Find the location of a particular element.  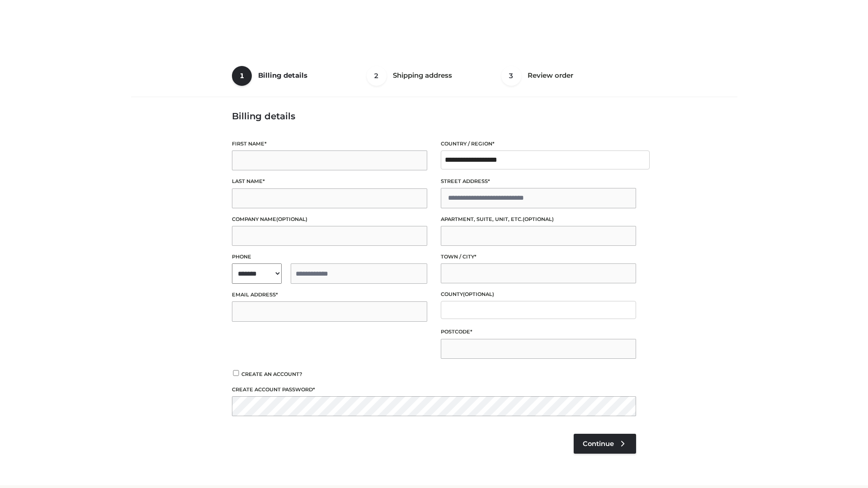

span: Shipping address is located at coordinates (422, 75).